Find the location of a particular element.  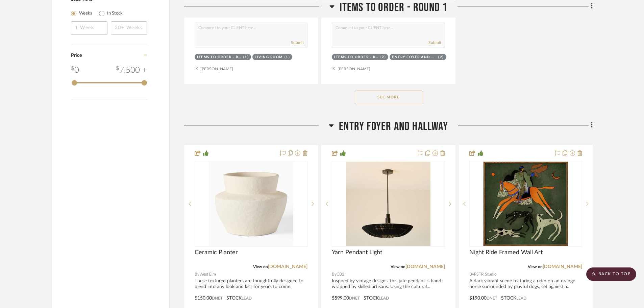

input: 1 Week is located at coordinates (89, 28).